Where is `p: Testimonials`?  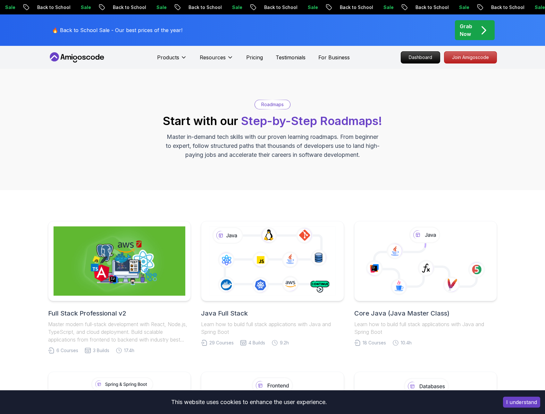 p: Testimonials is located at coordinates (290, 57).